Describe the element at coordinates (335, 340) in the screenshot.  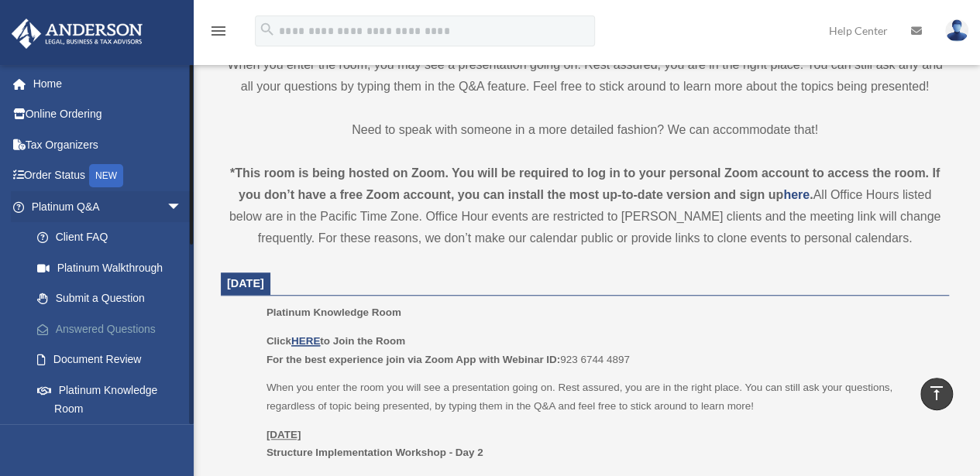
I see `b: Click to Join the Room` at that location.